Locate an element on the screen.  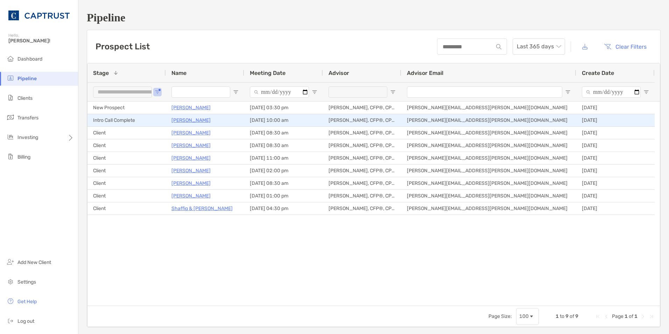
span: Get Help is located at coordinates (27, 301).